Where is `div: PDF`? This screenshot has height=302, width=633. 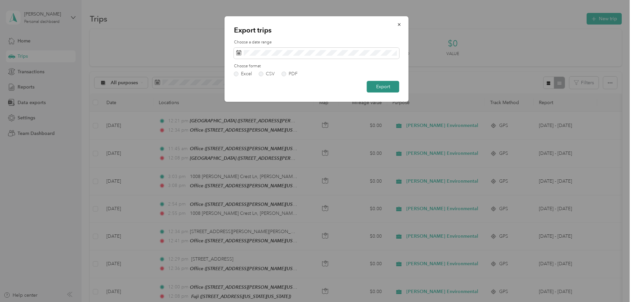 div: PDF is located at coordinates (293, 74).